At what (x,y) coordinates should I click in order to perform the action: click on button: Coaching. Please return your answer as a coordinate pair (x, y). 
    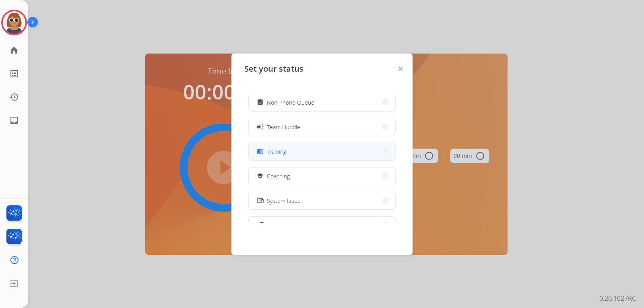
    Looking at the image, I should click on (322, 176).